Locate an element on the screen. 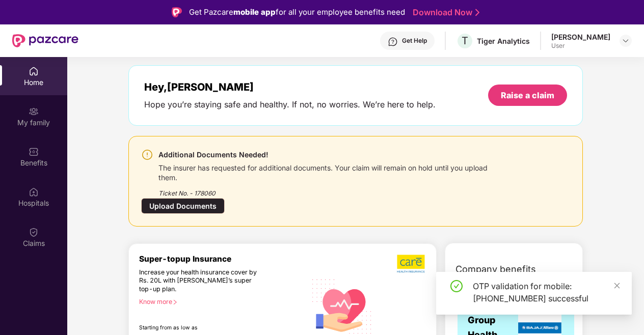 This screenshot has height=335, width=644. img: svg+xml;base64,PHN2ZyBpZD0iQ2xhaW0iIHhtbG5zPSJodHRwOi8vd3d3LnczLm9yZy8yMDAwL3N2ZyIgd2lkdGg9IjIwIi... is located at coordinates (33, 232).